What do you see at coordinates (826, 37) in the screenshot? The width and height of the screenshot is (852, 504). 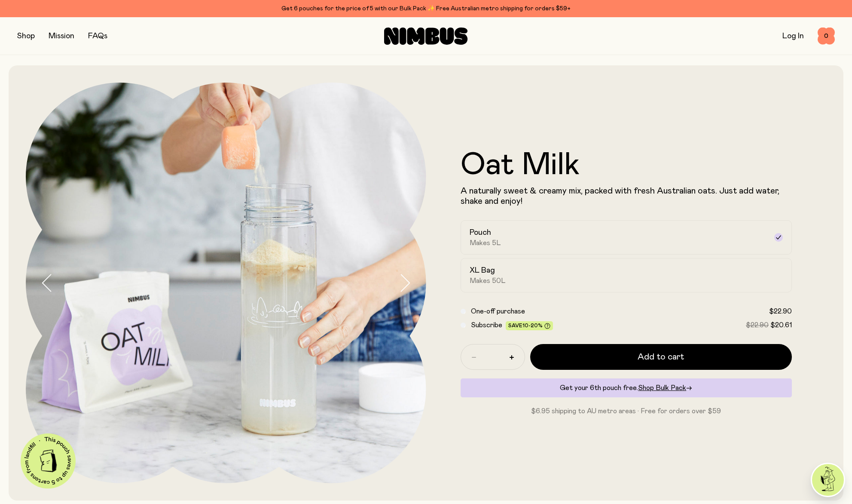 I see `span: 0` at bounding box center [826, 37].